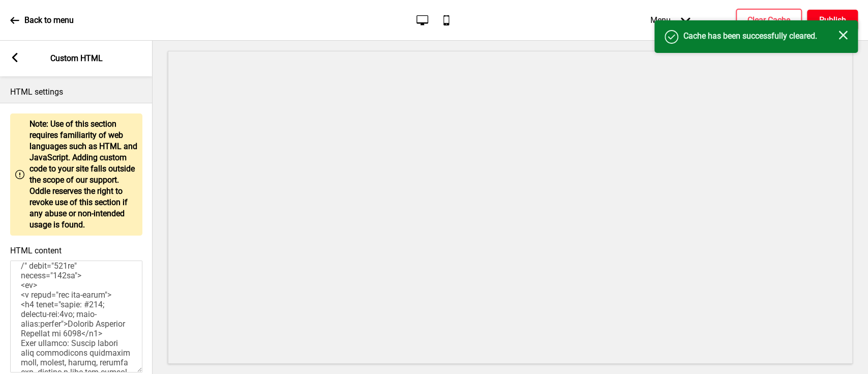 This screenshot has width=868, height=374. I want to click on h4: Publish, so click(832, 20).